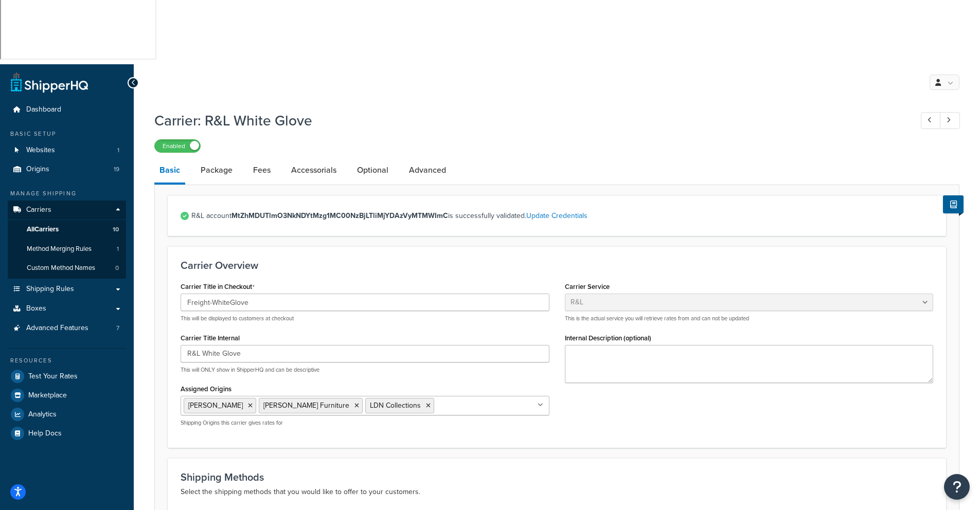 The height and width of the screenshot is (510, 980). What do you see at coordinates (216, 170) in the screenshot?
I see `a: Package` at bounding box center [216, 170].